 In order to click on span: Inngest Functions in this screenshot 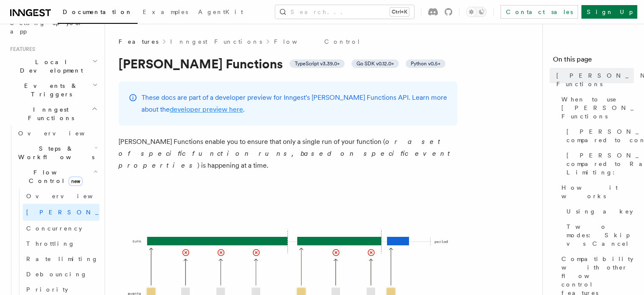, I will do `click(49, 114)`.